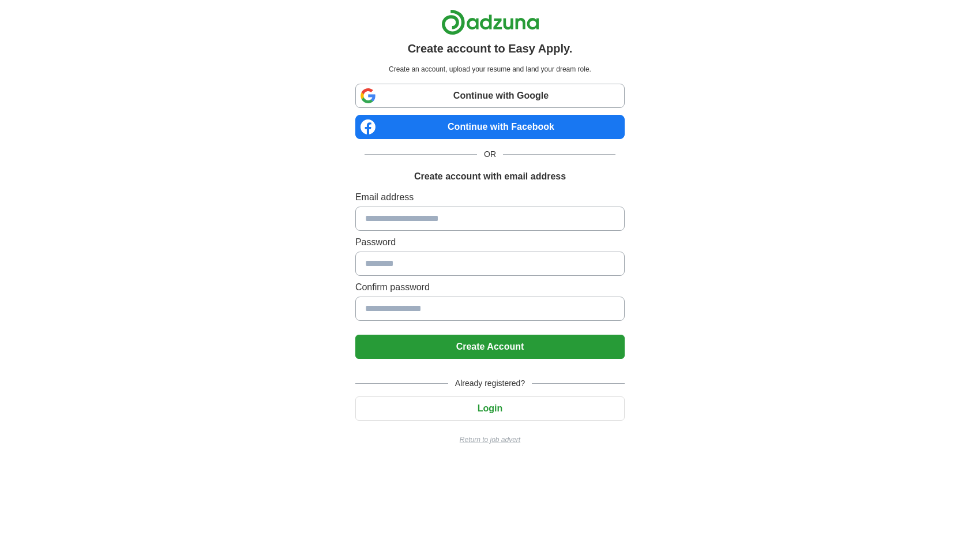 The height and width of the screenshot is (543, 980). What do you see at coordinates (490, 346) in the screenshot?
I see `button: Create Account` at bounding box center [490, 346].